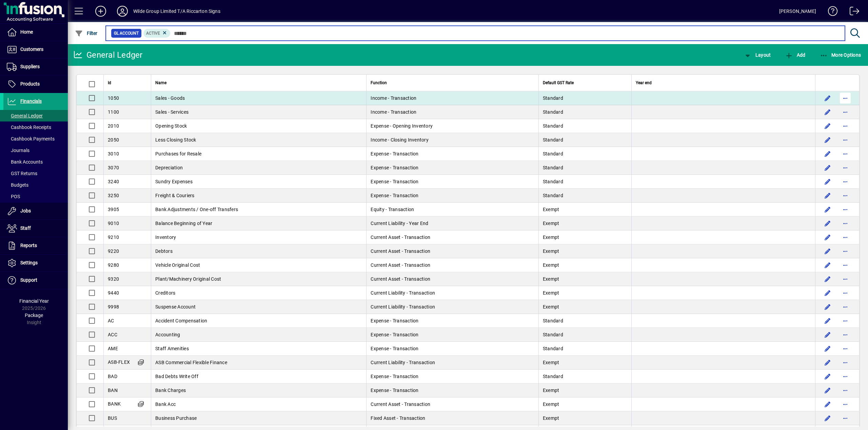 The width and height of the screenshot is (868, 430). Describe the element at coordinates (757, 55) in the screenshot. I see `button: Layout` at that location.